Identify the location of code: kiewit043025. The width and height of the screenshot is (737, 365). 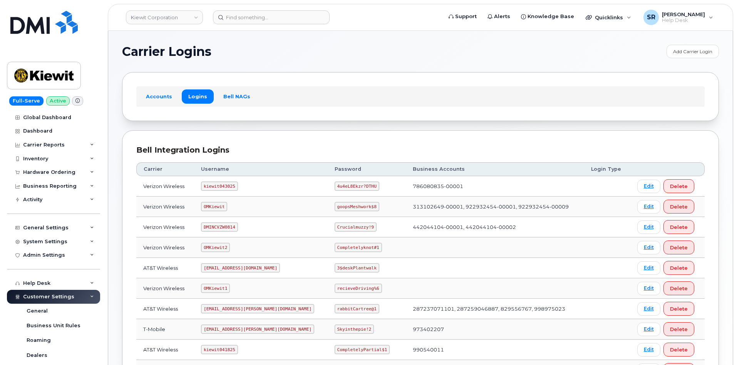
(219, 186).